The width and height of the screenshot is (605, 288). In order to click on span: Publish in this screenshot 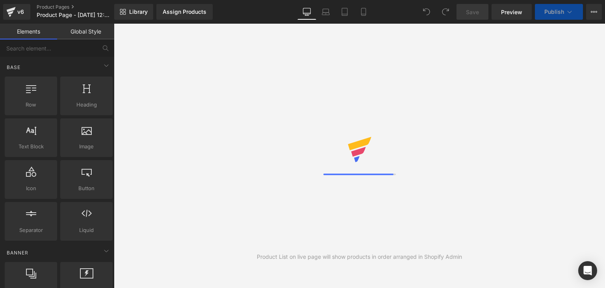, I will do `click(554, 12)`.